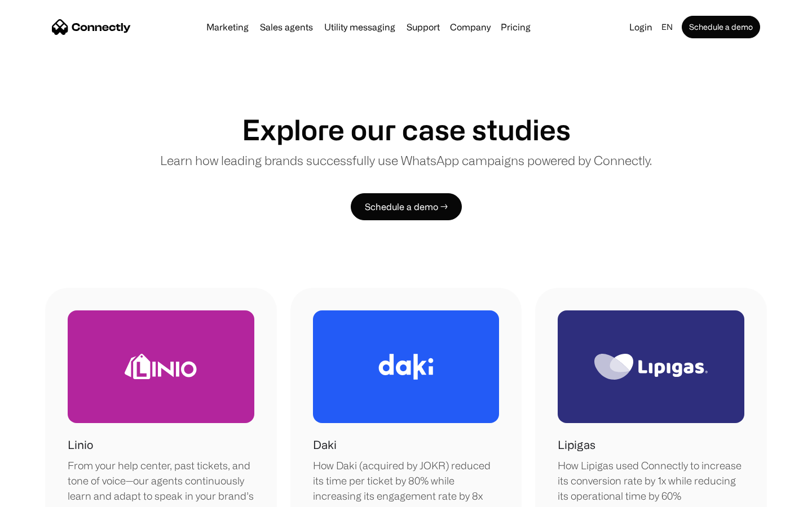 This screenshot has height=507, width=812. What do you see at coordinates (325, 446) in the screenshot?
I see `h1: Daki` at bounding box center [325, 446].